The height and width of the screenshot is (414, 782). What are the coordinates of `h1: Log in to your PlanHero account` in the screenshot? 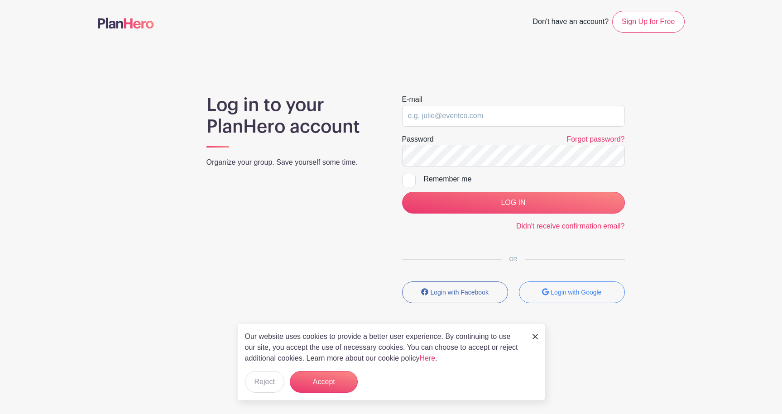 It's located at (293, 116).